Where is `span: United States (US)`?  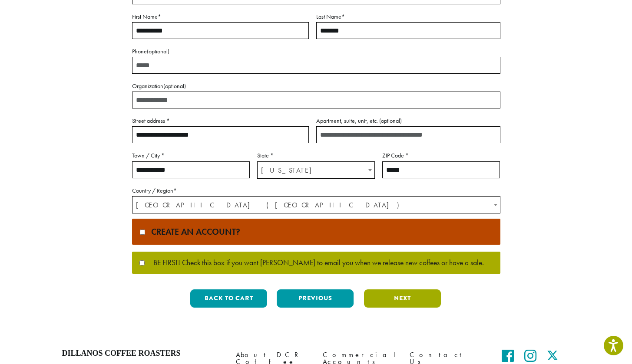
span: United States (US) is located at coordinates (316, 205).